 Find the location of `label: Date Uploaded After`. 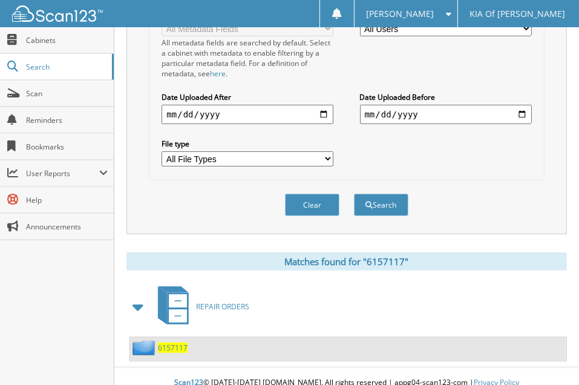

label: Date Uploaded After is located at coordinates (248, 97).